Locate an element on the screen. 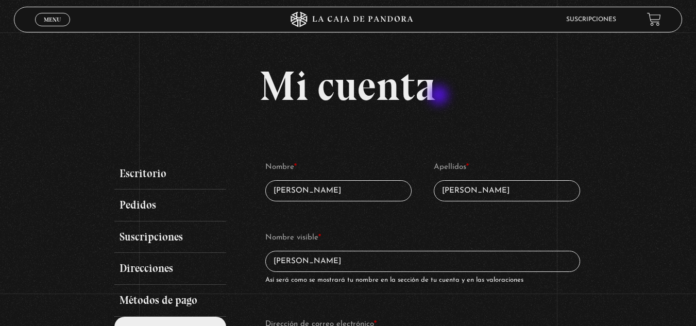 This screenshot has width=696, height=326. span: Menu is located at coordinates (52, 20).